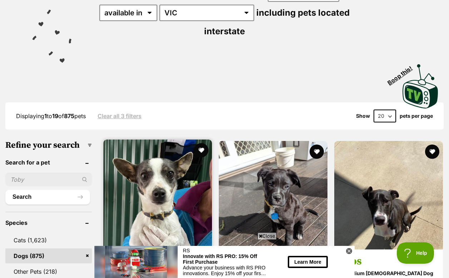 This screenshot has height=278, width=449. I want to click on div: Advance your business with RS PRO innovations. Enjoy 15% off your first order using FIRST15. *Ter..., so click(130, 25).